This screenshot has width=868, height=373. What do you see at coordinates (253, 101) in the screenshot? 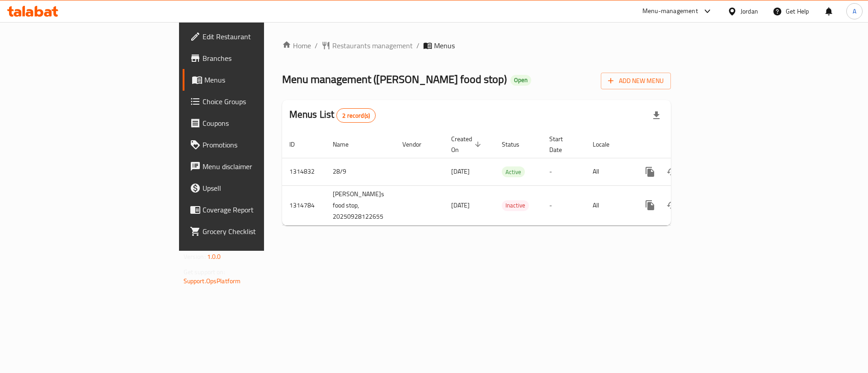
I see `a: Choice Groups` at bounding box center [253, 101].